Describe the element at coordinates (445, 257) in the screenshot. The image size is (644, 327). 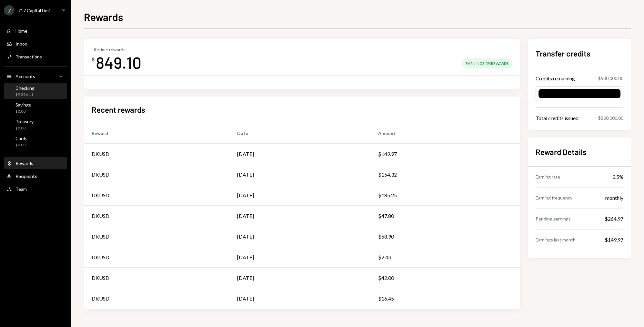
I see `td: $2.43` at that location.